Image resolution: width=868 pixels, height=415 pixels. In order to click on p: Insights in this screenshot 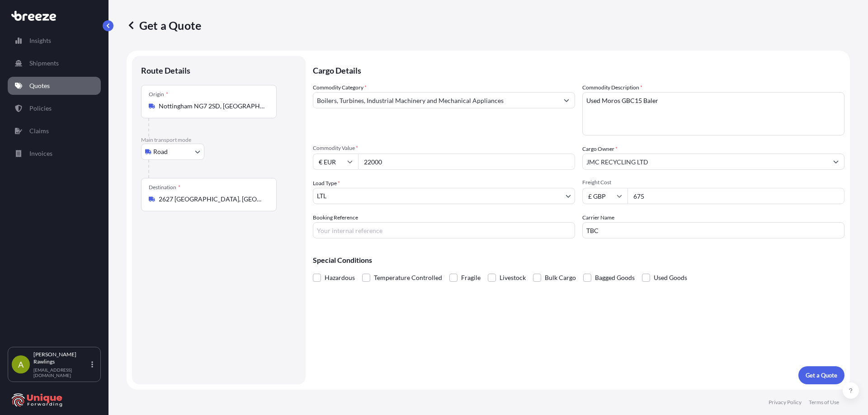, I will do `click(41, 40)`.